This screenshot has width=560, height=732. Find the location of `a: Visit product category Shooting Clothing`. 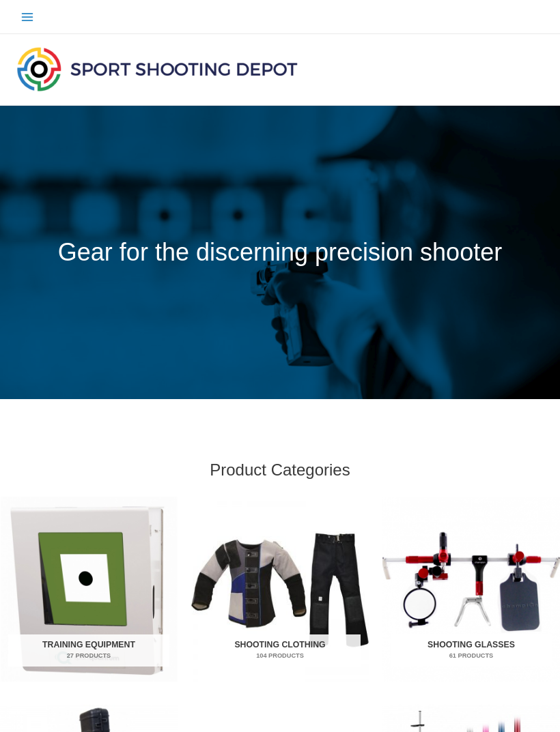

a: Visit product category Shooting Clothing is located at coordinates (280, 589).